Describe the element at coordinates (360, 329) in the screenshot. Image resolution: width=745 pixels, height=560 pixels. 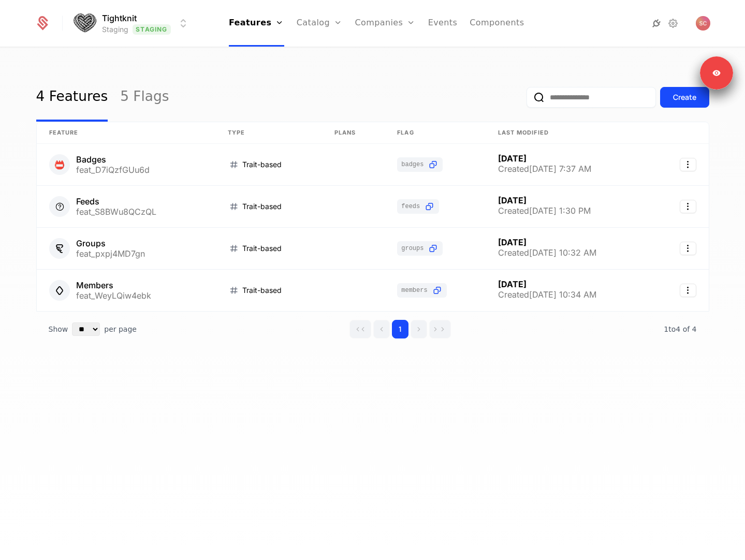
I see `button: Go to first page` at that location.